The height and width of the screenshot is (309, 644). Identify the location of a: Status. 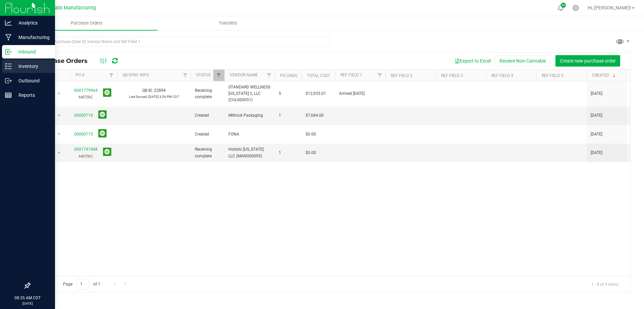
(203, 75).